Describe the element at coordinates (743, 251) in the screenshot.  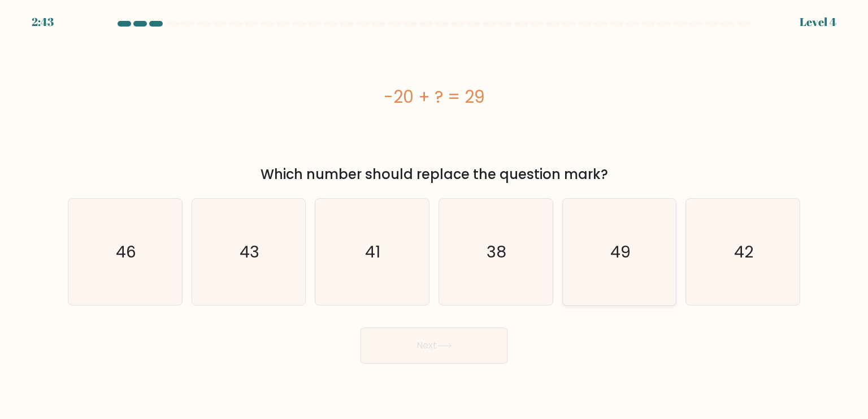
I see `text: 42` at that location.